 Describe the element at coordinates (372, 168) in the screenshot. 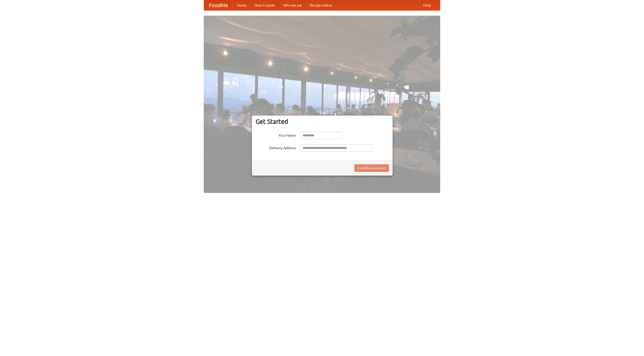

I see `button: Find Restaurants!` at that location.